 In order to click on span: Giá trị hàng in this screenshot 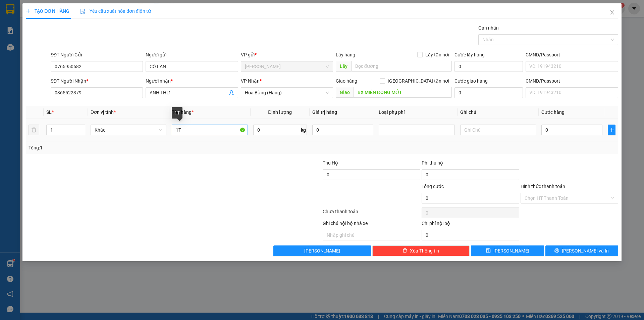, I will do `click(325, 112)`.